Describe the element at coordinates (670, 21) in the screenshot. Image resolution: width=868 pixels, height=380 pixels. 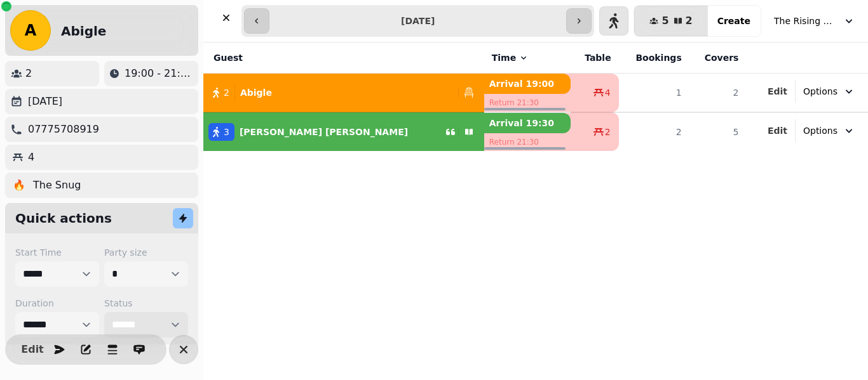
I see `button: 52` at that location.